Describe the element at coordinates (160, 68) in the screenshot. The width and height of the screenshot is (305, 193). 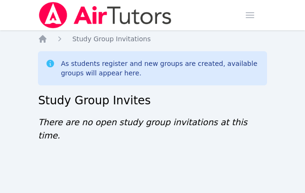
I see `div: As students register and new groups are created, available groups will appear here.` at that location.